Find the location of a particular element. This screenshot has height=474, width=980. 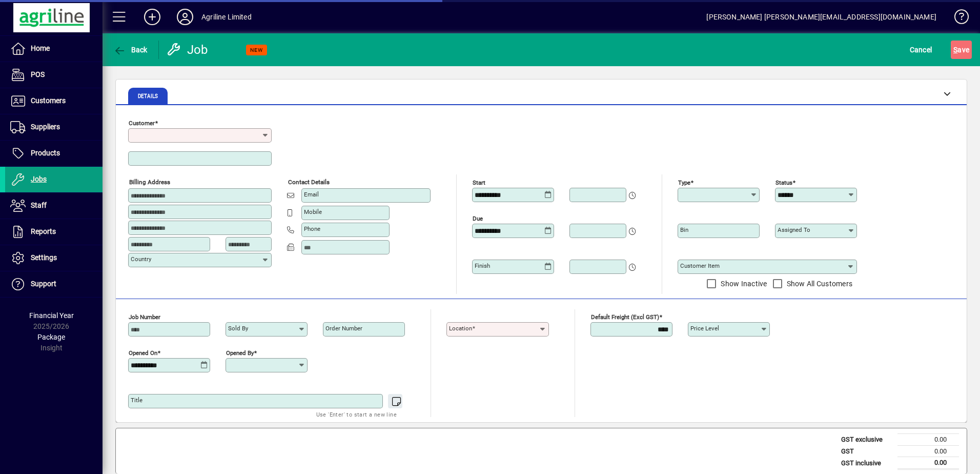

span: POS is located at coordinates (38, 75).